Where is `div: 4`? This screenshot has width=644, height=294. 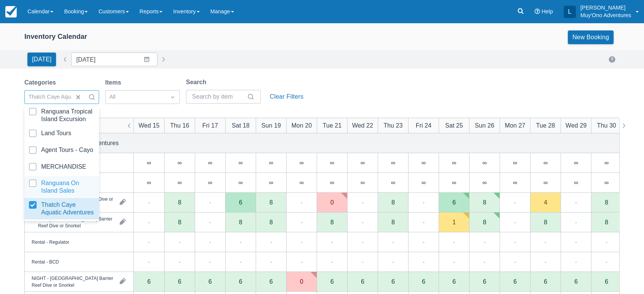 div: 4 is located at coordinates (545, 202).